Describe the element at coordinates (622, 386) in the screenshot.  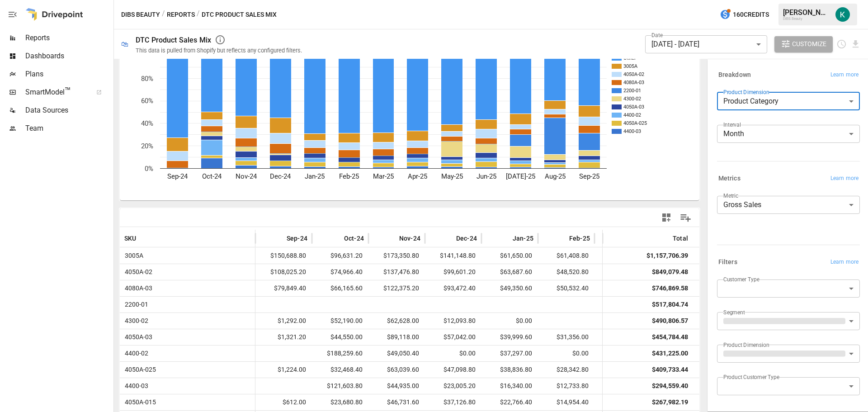
I see `span: $13,972.60` at that location.